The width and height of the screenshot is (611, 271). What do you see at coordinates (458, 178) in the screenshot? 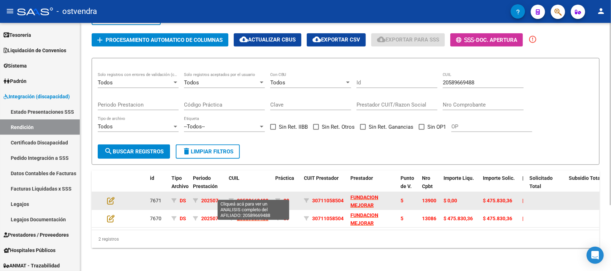
I see `span: Importe Liqu.` at bounding box center [458, 178].